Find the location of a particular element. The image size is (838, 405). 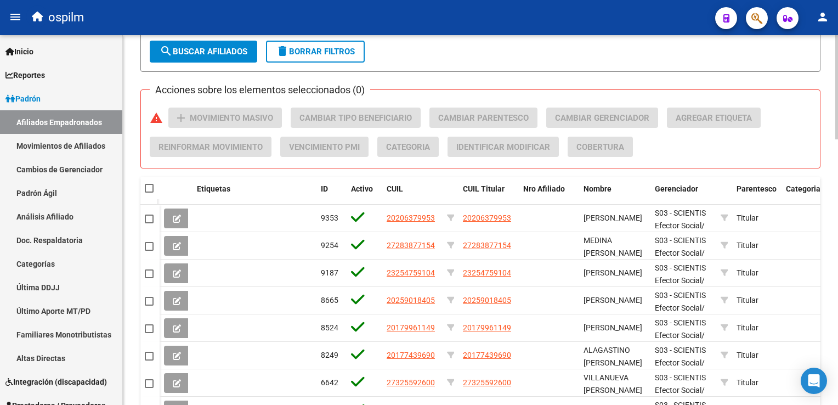

span: 9187 is located at coordinates (330, 273).